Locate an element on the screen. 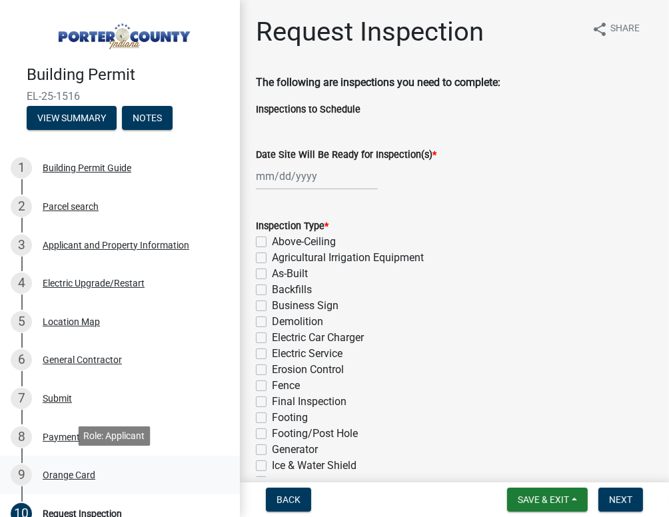 The width and height of the screenshot is (669, 517). span: Next is located at coordinates (620, 500).